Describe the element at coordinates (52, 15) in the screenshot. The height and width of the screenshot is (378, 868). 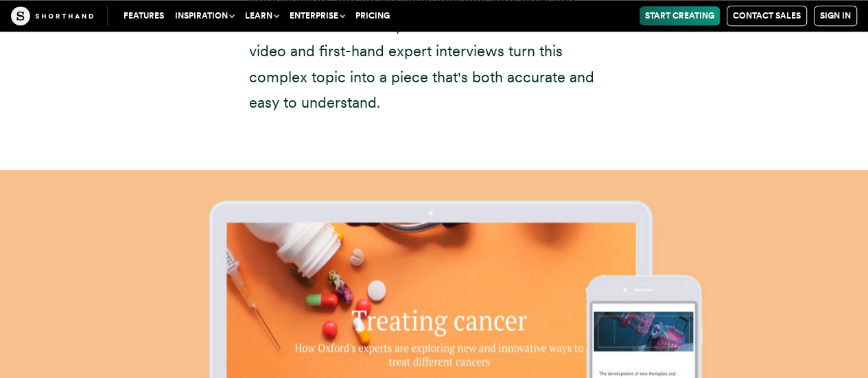
I see `img: The Craft` at that location.